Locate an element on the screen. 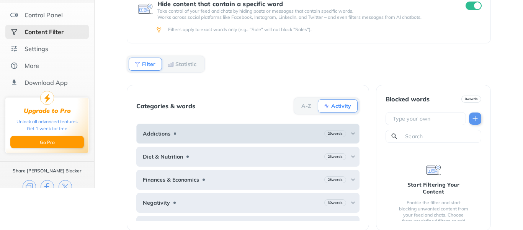  input: Type your own is located at coordinates (428, 118).